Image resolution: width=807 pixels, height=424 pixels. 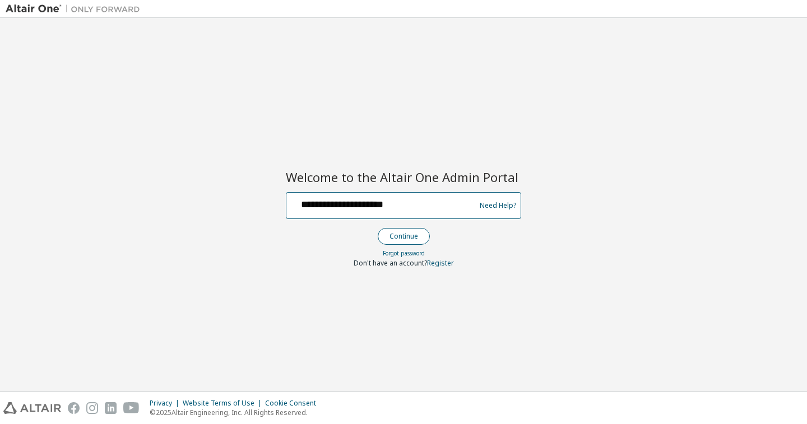 I want to click on a: Forgot password, so click(x=403, y=253).